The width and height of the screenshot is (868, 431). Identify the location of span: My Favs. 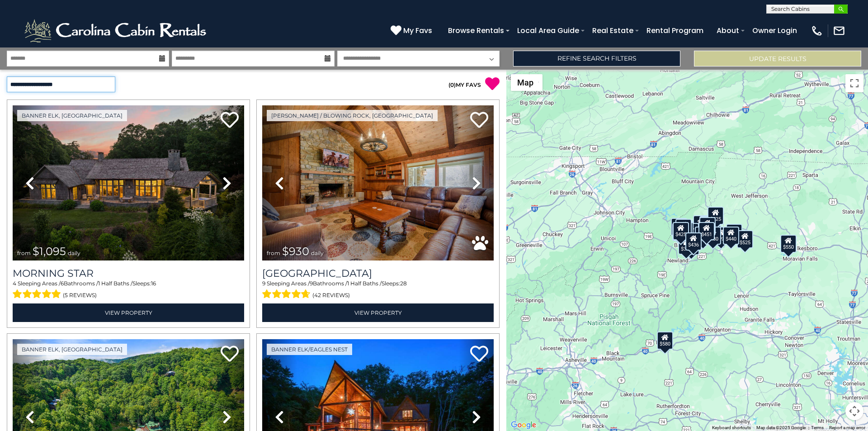
(418, 30).